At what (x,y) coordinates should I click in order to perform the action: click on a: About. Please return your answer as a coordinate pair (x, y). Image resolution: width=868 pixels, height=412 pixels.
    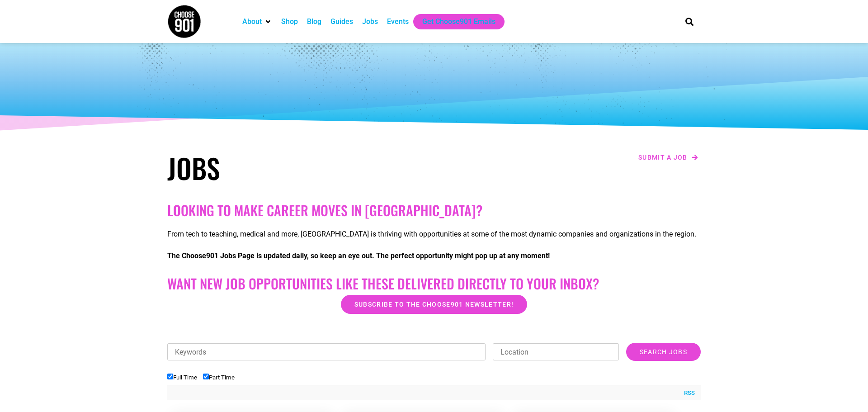
    Looking at the image, I should click on (252, 22).